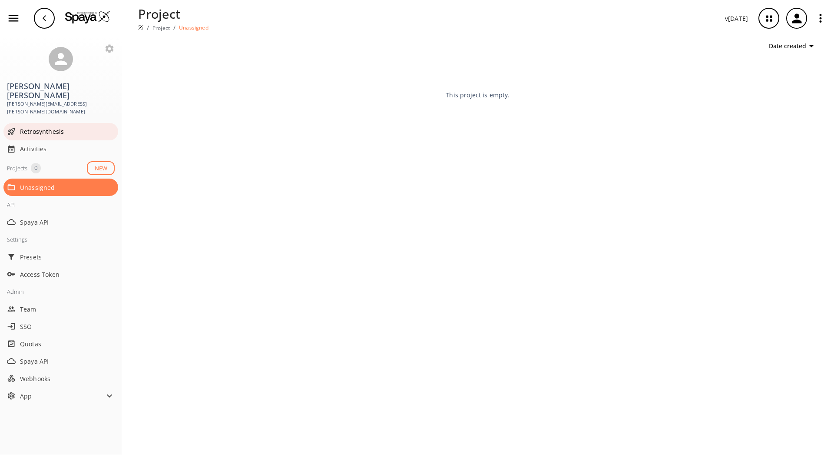  I want to click on div: Retrosynthesis, so click(61, 132).